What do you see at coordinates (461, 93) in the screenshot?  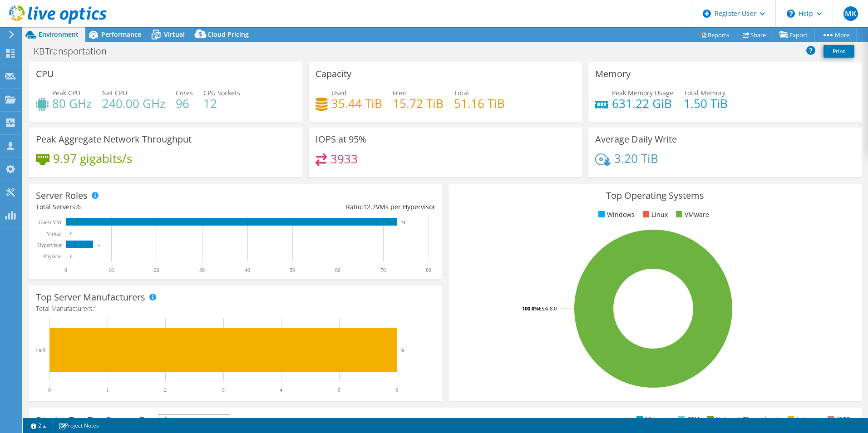 I see `span: Total` at bounding box center [461, 93].